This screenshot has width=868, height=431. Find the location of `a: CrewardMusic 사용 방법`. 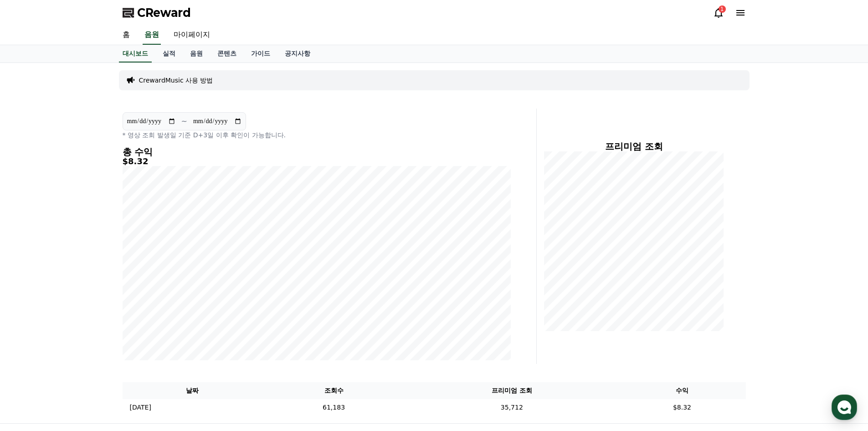

a: CrewardMusic 사용 방법 is located at coordinates (176, 80).